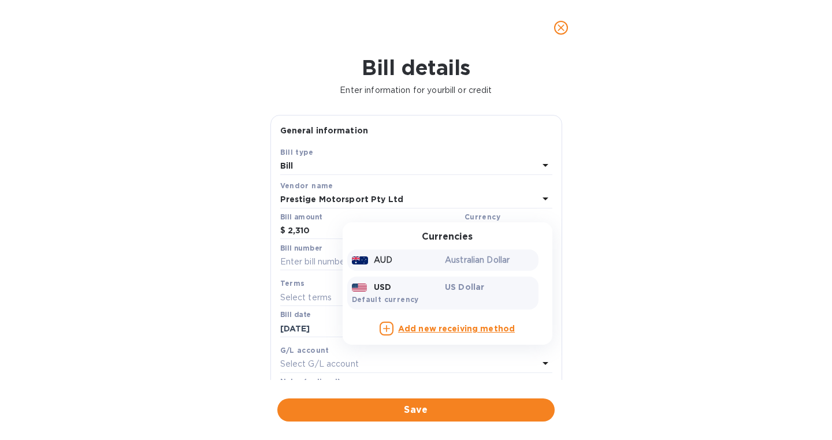 The height and width of the screenshot is (440, 832). What do you see at coordinates (490, 260) in the screenshot?
I see `p: Australian Dollar` at bounding box center [490, 260].